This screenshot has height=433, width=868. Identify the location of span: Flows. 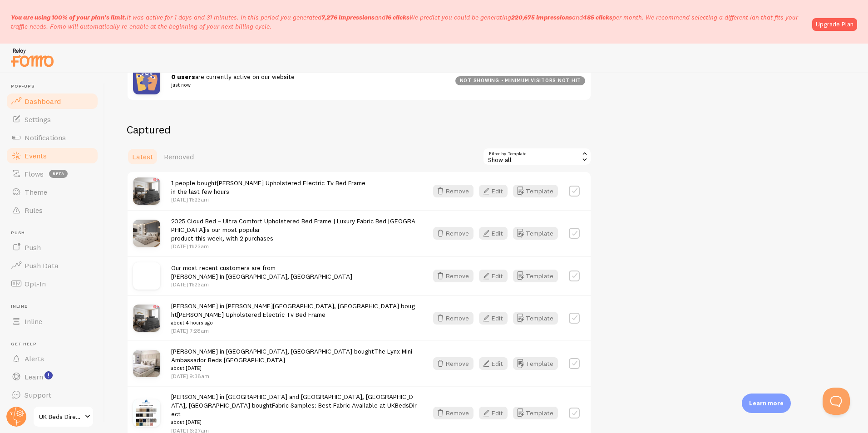
(34, 174).